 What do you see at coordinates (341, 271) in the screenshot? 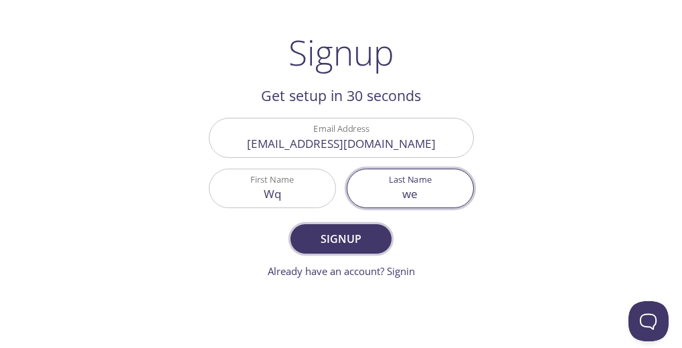
I see `a: Already have an account? Signin` at bounding box center [341, 271].